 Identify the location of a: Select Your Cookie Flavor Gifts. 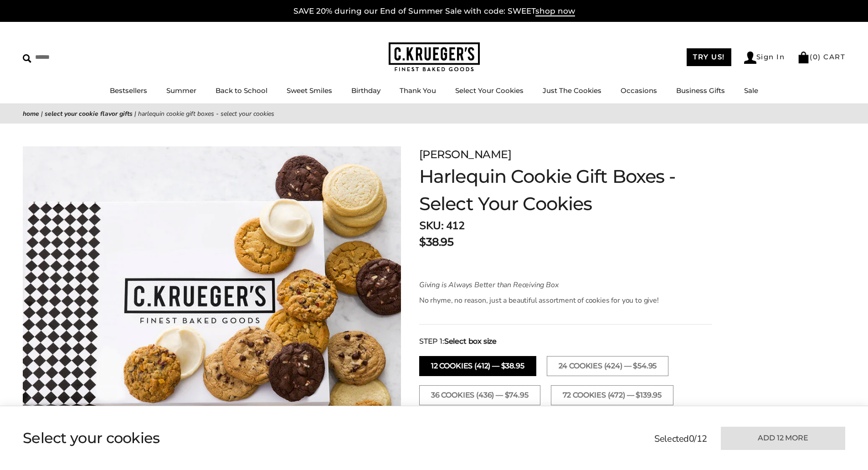
(89, 114).